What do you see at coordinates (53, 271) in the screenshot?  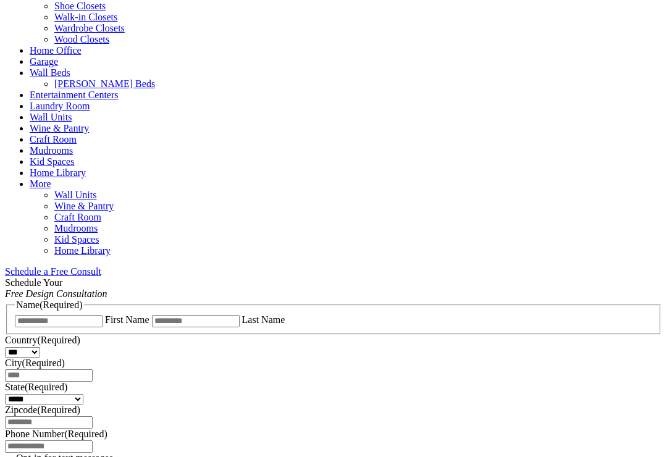 I see `a: Schedule a Free Consult (opens a dropdown menu)` at bounding box center [53, 271].